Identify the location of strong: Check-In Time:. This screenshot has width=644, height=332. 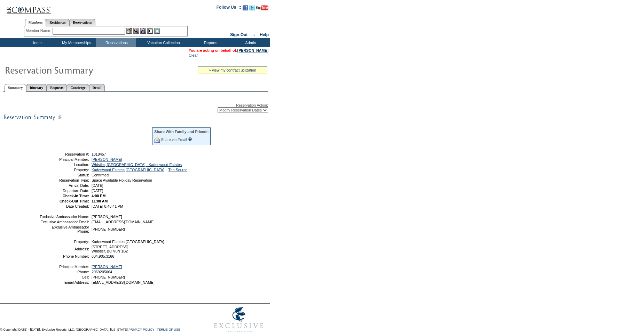
(76, 196).